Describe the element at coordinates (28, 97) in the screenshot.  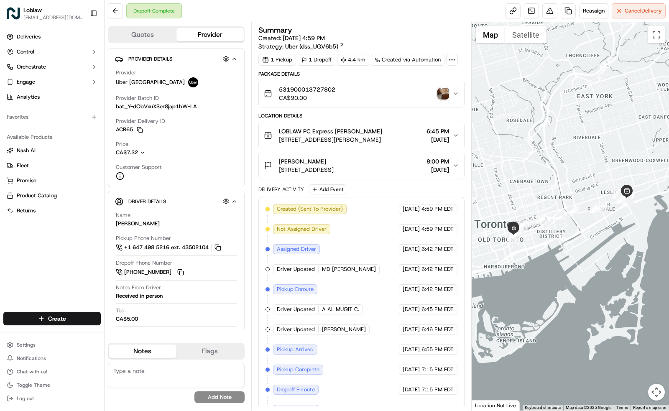
I see `span: Analytics` at that location.